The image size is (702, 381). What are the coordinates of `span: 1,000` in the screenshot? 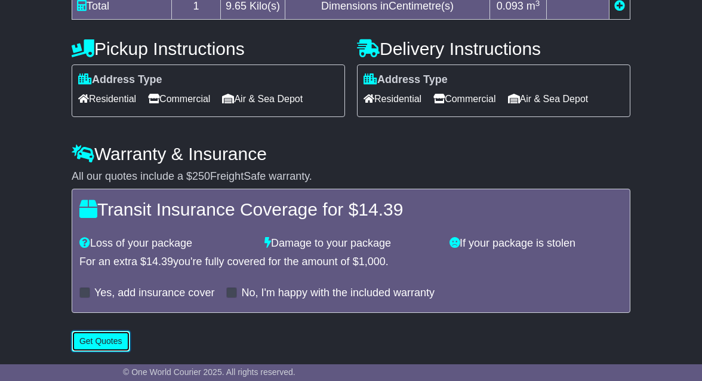 It's located at (372, 262).